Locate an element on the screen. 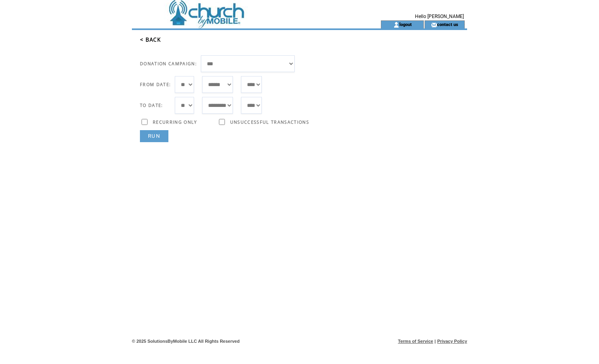 The width and height of the screenshot is (599, 364). a: RUN is located at coordinates (154, 136).